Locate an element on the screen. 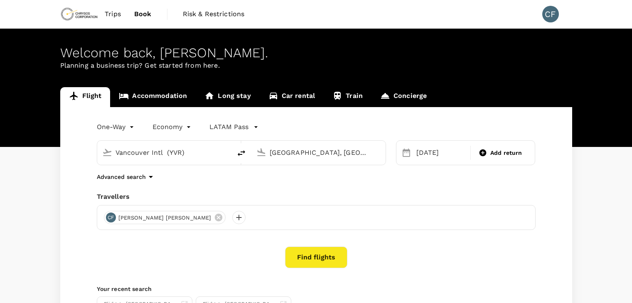 The image size is (632, 303). p: Advanced search is located at coordinates (121, 177).